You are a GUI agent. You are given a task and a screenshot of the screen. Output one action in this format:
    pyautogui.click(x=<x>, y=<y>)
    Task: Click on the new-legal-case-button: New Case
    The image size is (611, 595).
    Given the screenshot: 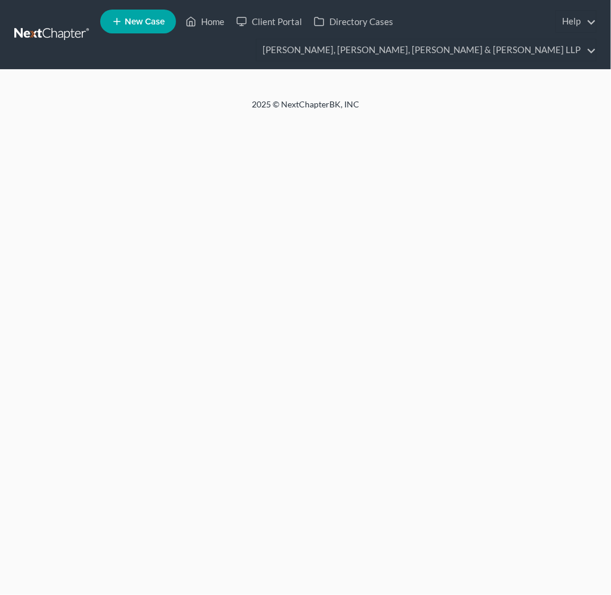 What is the action you would take?
    pyautogui.click(x=138, y=21)
    